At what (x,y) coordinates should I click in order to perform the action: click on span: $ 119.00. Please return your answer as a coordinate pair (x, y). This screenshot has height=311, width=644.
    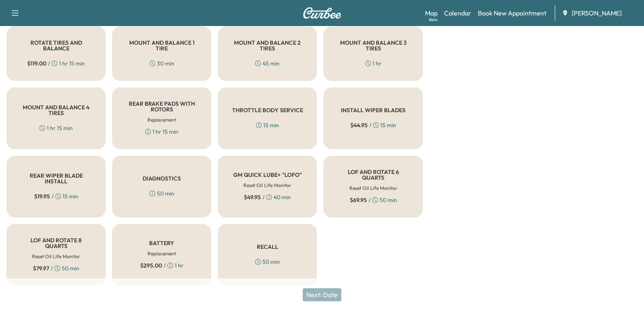
    Looking at the image, I should click on (37, 63).